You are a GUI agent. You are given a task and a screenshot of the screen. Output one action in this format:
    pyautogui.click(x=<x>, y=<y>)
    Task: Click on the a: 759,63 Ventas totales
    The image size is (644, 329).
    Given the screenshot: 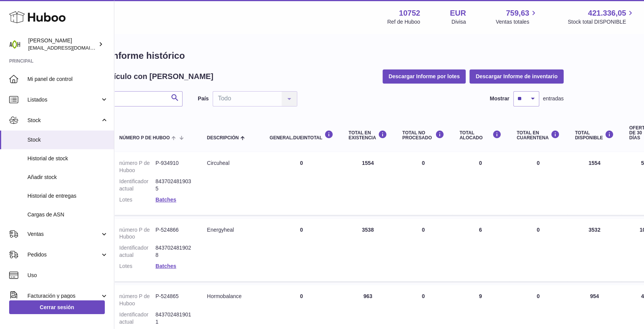 What is the action you would take?
    pyautogui.click(x=517, y=17)
    